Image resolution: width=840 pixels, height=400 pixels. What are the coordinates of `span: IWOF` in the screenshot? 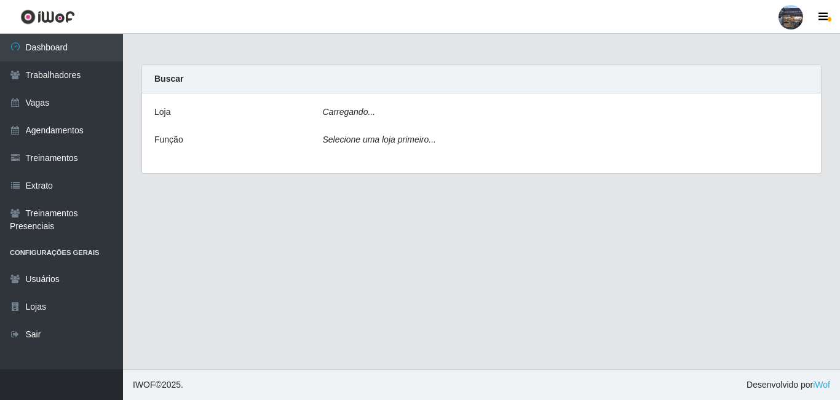 It's located at (144, 385).